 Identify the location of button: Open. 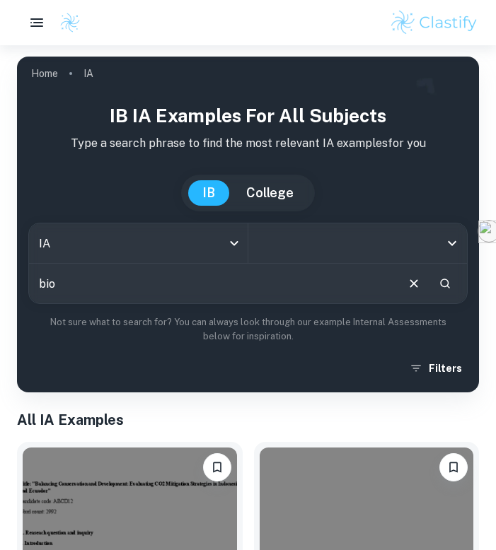
(452, 243).